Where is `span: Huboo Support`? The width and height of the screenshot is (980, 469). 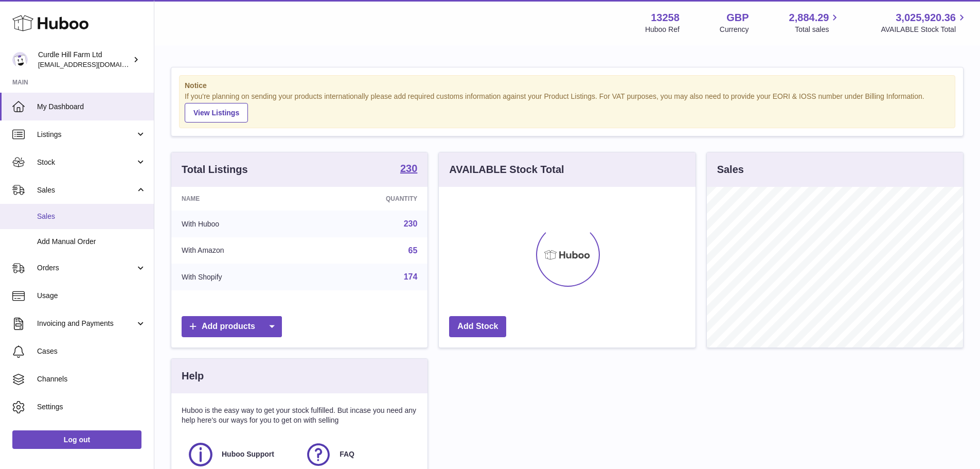
span: Huboo Support is located at coordinates (248, 454).